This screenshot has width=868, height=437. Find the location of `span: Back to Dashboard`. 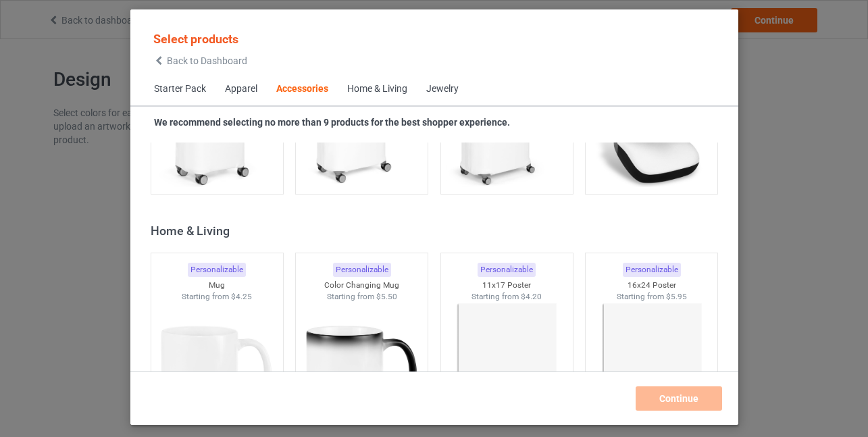

span: Back to Dashboard is located at coordinates (207, 61).